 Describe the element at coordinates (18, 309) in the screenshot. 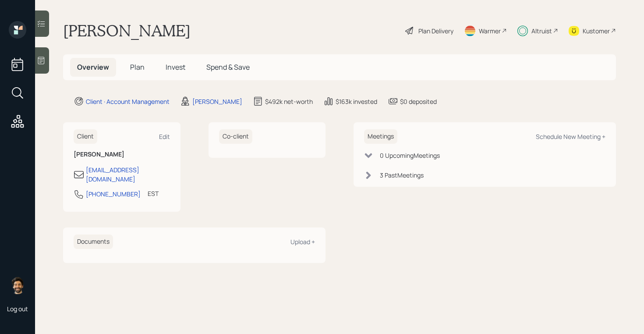

I see `div: Log out` at that location.